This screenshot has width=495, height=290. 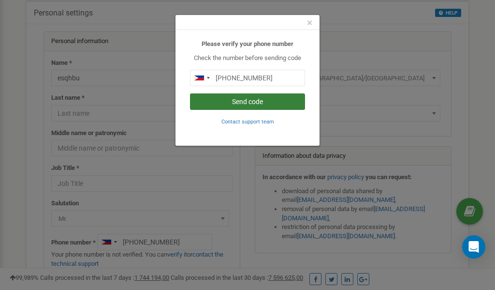 I want to click on input: 0905 123 4567, so click(x=248, y=78).